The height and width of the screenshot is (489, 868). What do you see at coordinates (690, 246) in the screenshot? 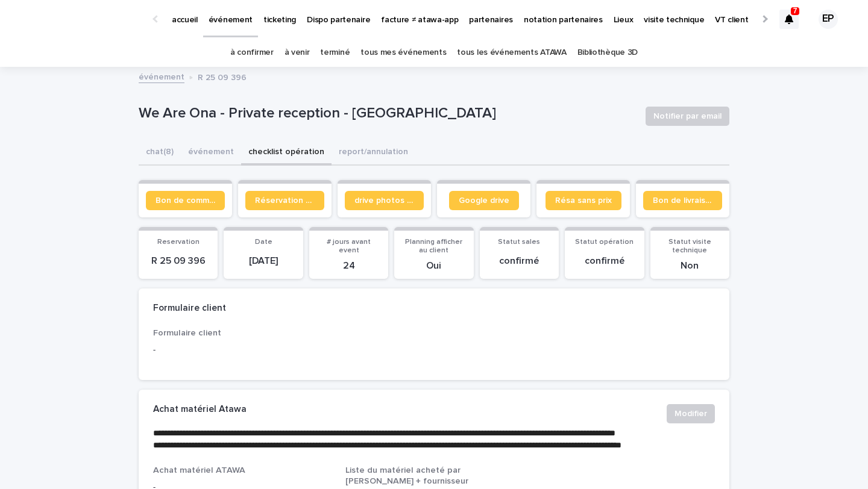
I see `span: Statut visite technique` at bounding box center [690, 246].